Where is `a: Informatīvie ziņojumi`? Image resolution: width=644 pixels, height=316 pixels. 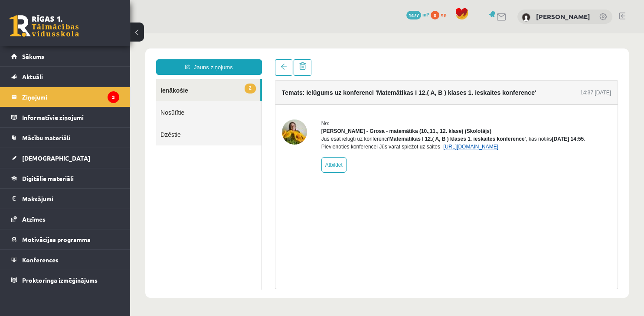
a: Informatīvie ziņojumi is located at coordinates (65, 117).